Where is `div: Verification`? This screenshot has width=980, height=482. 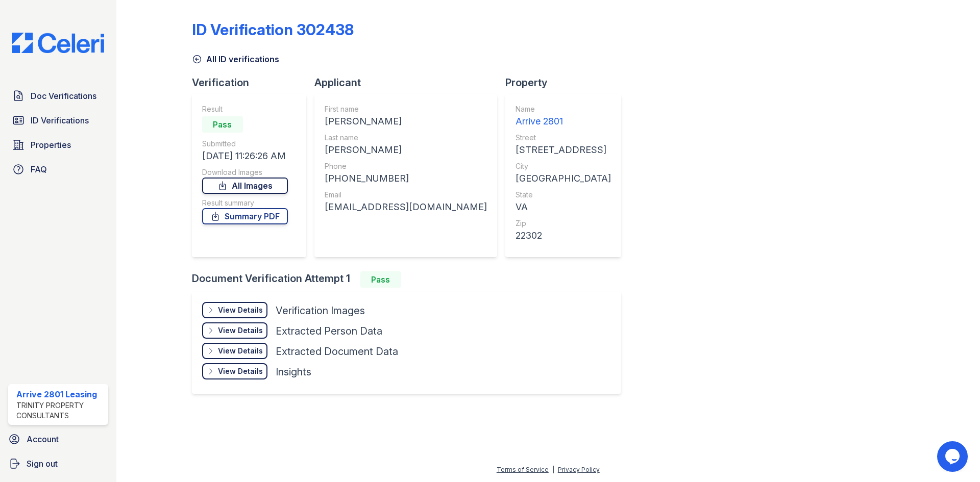
div: Verification is located at coordinates (253, 82).